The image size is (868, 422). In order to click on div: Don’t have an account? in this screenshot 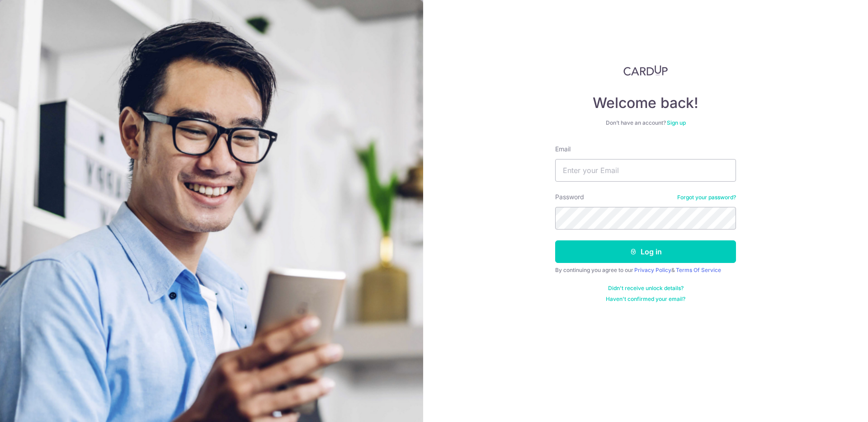, I will do `click(646, 123)`.